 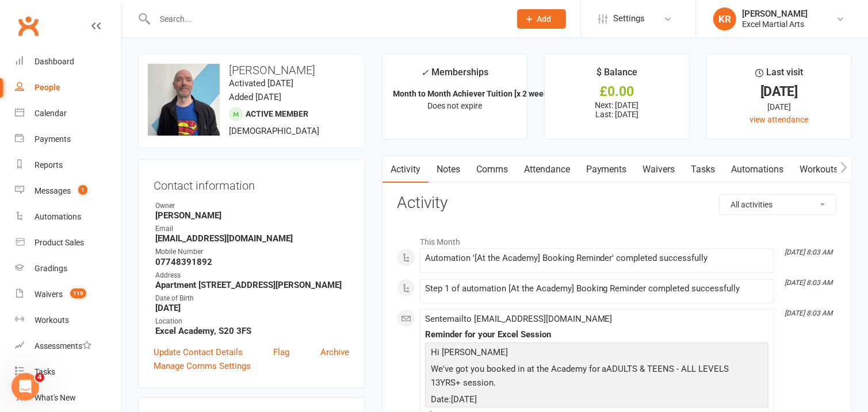 I want to click on div: $ Balance, so click(x=617, y=75).